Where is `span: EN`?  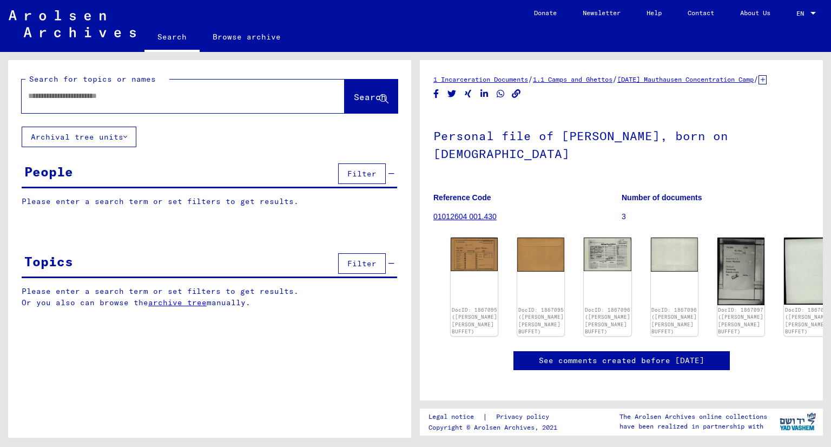
span: EN is located at coordinates (803, 14).